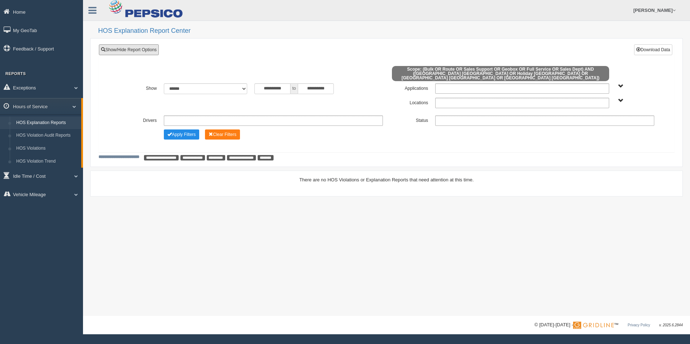  What do you see at coordinates (129, 50) in the screenshot?
I see `a: Show/Hide Report Options` at bounding box center [129, 50].